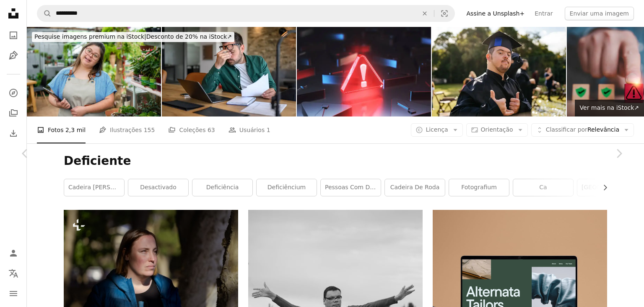 The image size is (644, 307). Describe the element at coordinates (133, 37) in the screenshot. I see `a: Pesquise imagens premium na iStock|Desconto de 20% na iStock↗` at that location.